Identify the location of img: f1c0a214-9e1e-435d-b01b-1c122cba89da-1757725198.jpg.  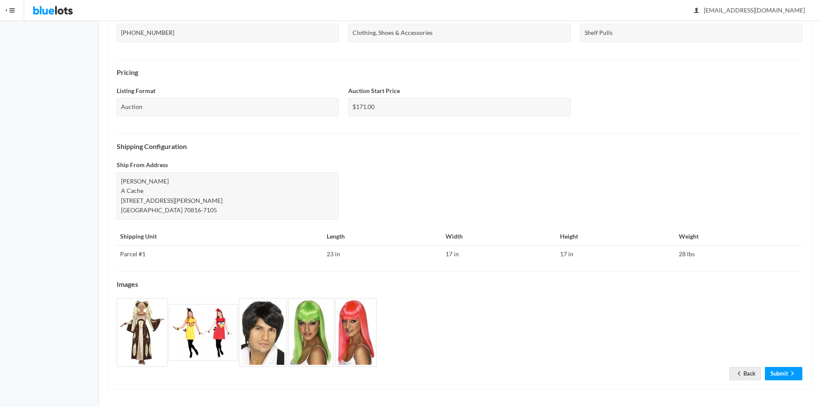
(142, 332).